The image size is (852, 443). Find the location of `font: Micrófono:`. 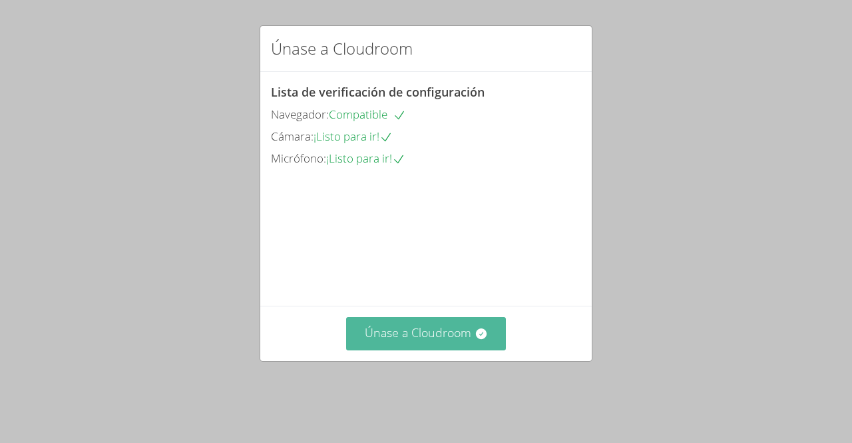

font: Micrófono: is located at coordinates (298, 158).